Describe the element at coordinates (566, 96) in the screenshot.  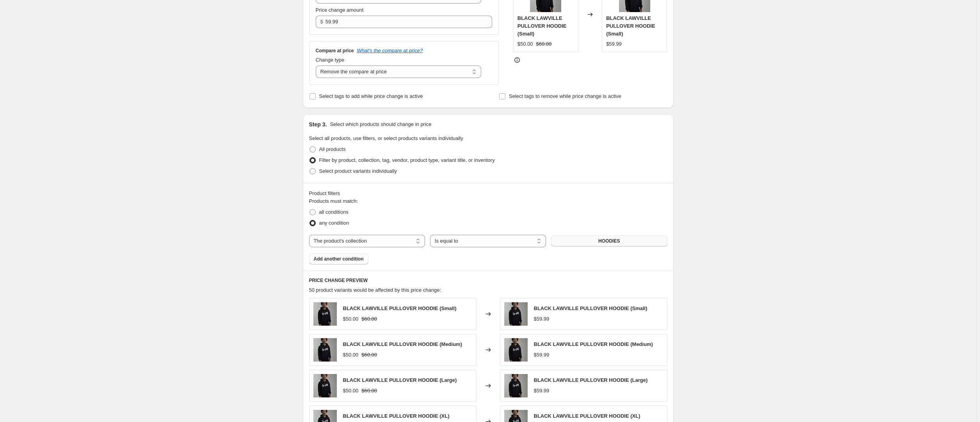
I see `span: Select tags to remove while price change is active` at that location.